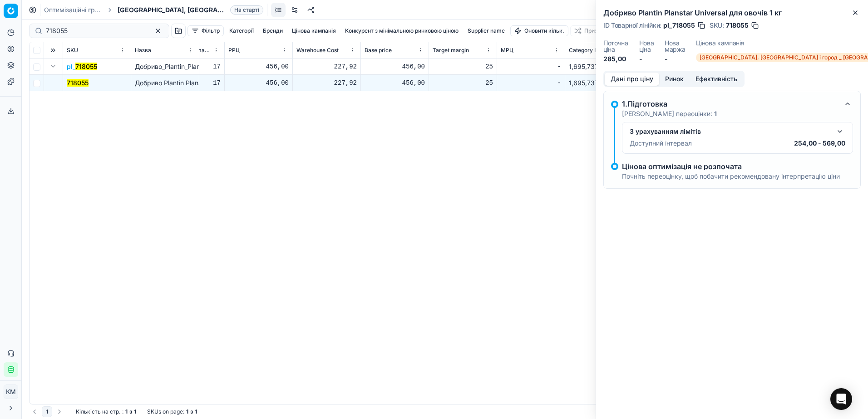 This screenshot has width=868, height=419. I want to click on span: Добриво Plantin Planstar Universal для овочів 1 кг, so click(210, 82).